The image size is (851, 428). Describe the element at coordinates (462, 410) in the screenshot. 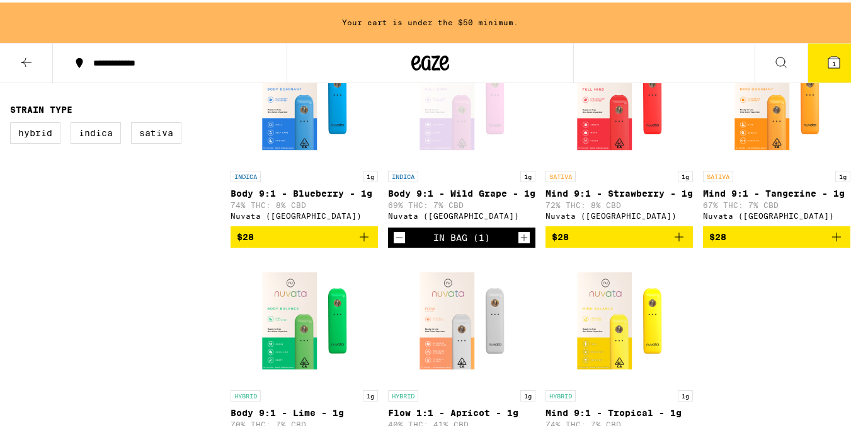

I see `p: Flow 1:1 - Apricot - 1g` at that location.